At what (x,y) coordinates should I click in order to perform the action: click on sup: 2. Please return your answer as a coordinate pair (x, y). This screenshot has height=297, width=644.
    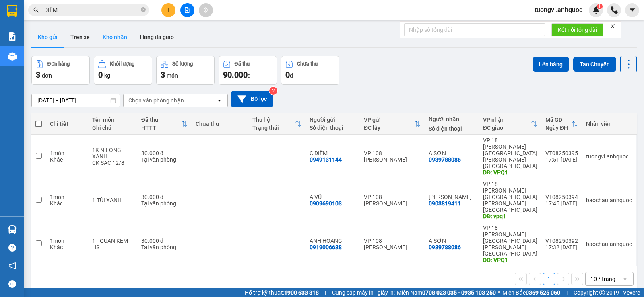
    Looking at the image, I should click on (273, 91).